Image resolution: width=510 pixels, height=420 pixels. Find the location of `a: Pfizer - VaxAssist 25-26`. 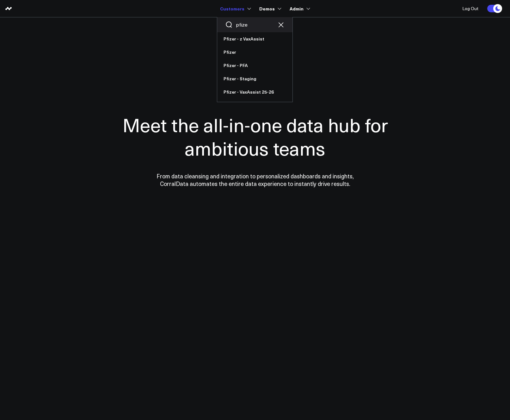

a: Pfizer - VaxAssist 25-26 is located at coordinates (255, 92).